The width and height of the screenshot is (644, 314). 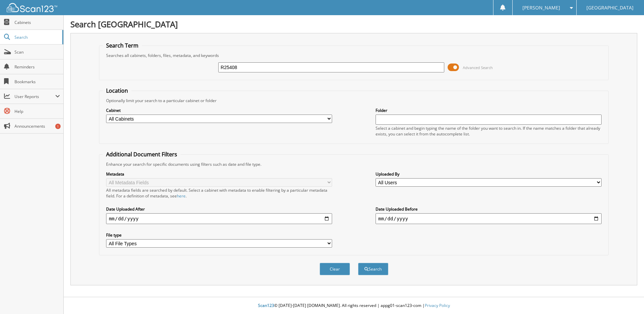 What do you see at coordinates (477, 67) in the screenshot?
I see `span: Advanced Search` at bounding box center [477, 67].